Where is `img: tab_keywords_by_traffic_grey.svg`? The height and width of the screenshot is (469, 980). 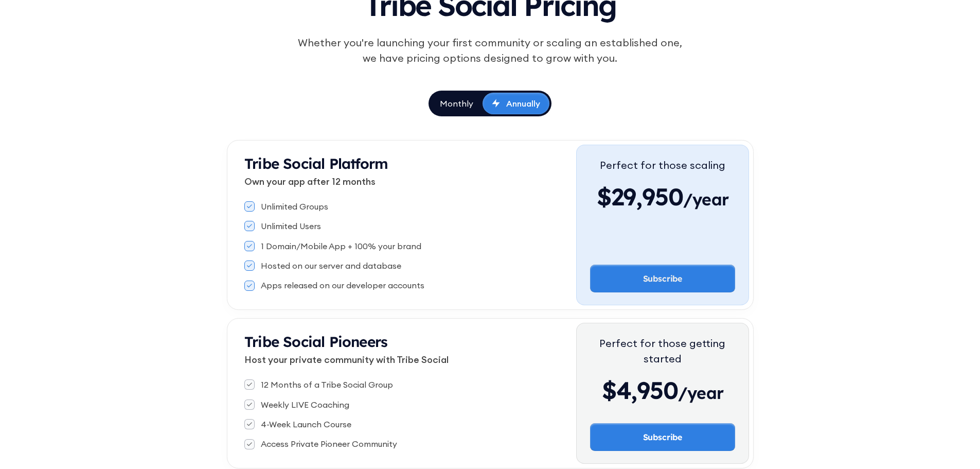 img: tab_keywords_by_traffic_grey.svg is located at coordinates (121, 64).